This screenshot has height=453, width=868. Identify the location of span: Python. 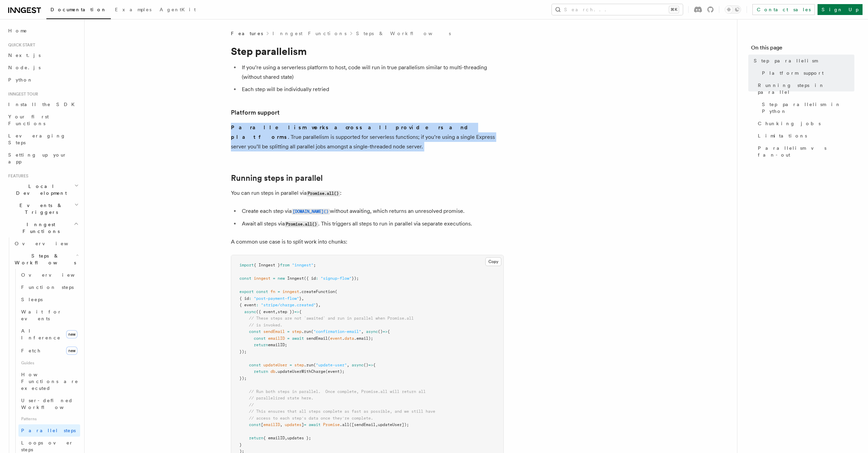
(21, 80).